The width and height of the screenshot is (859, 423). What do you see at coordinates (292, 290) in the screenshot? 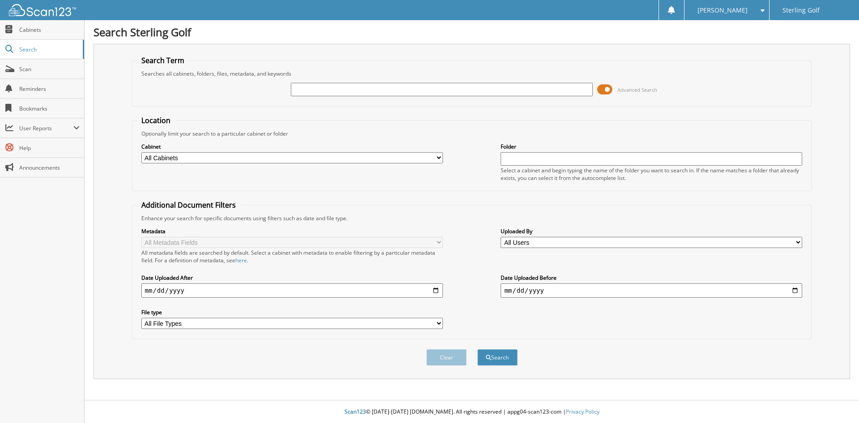
I see `input: start` at bounding box center [292, 290].